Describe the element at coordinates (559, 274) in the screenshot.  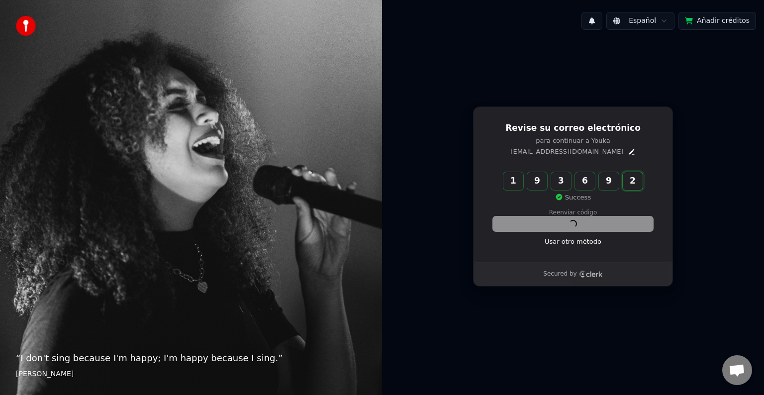
I see `p: Secured by` at that location.